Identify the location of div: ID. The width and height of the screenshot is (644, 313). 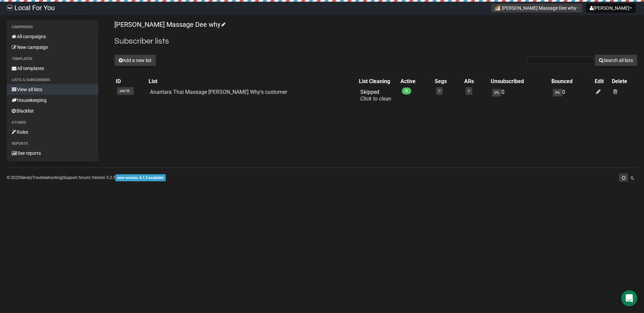
(130, 81).